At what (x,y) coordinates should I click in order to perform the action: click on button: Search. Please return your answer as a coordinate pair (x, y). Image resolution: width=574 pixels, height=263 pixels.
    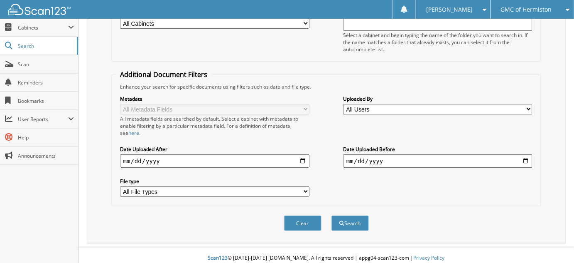
    Looking at the image, I should click on (350, 223).